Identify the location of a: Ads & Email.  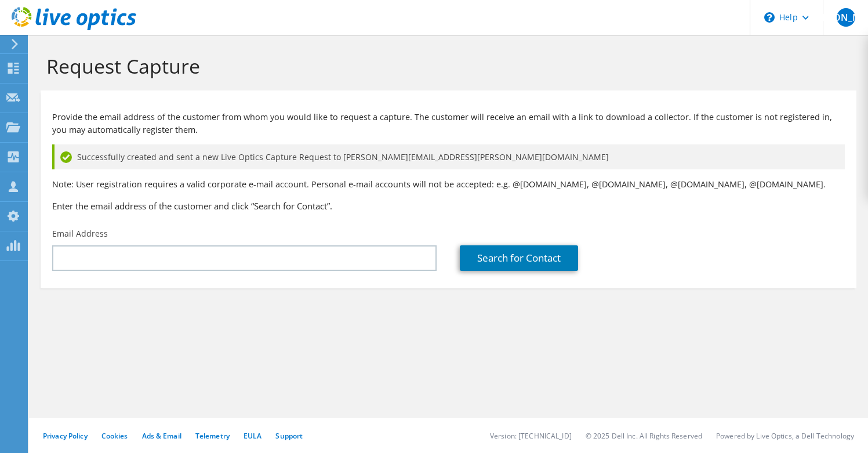
(161, 436).